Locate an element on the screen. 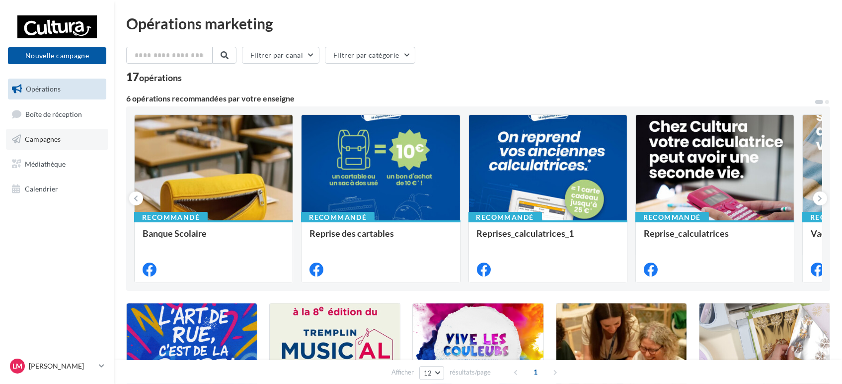 This screenshot has width=842, height=384. span: Calendrier is located at coordinates (41, 188).